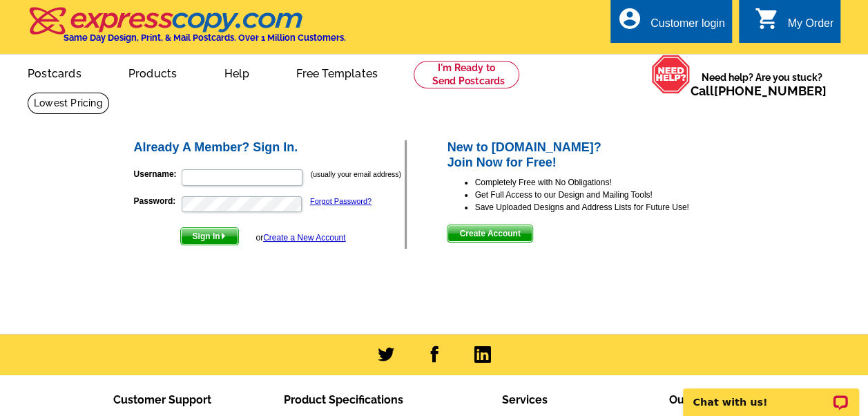 The image size is (868, 416). Describe the element at coordinates (303, 238) in the screenshot. I see `a: Create a New Account` at that location.